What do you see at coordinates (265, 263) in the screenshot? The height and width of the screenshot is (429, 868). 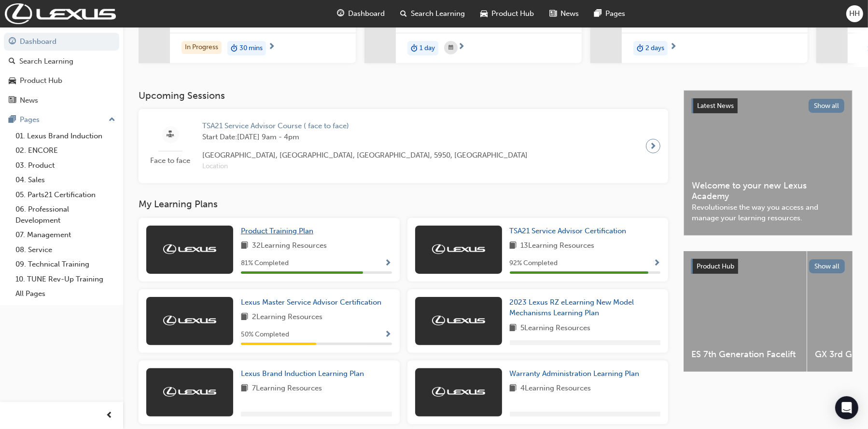 I see `span: 81 % Completed` at bounding box center [265, 263].